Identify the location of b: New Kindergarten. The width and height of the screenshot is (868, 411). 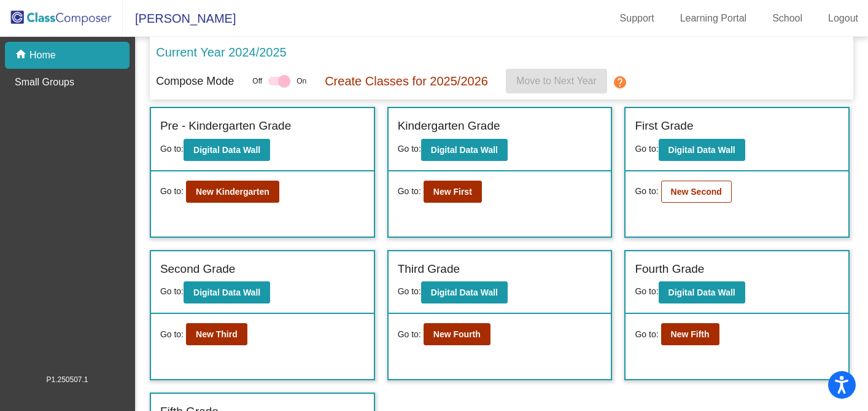
(233, 191).